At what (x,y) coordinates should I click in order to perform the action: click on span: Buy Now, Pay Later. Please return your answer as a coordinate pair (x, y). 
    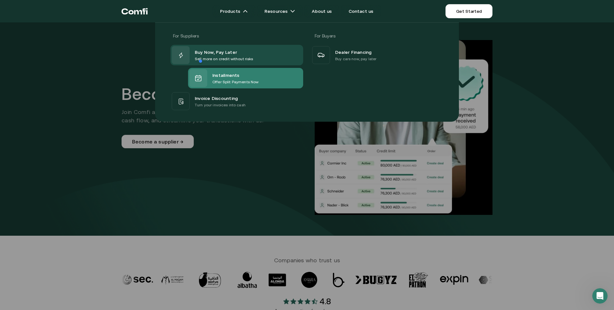
    Looking at the image, I should click on (216, 52).